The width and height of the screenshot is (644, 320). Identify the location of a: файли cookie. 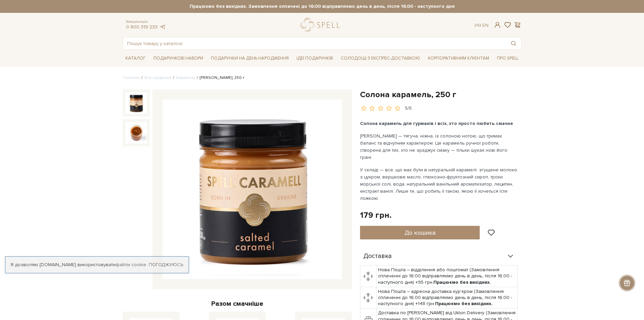
(131, 264).